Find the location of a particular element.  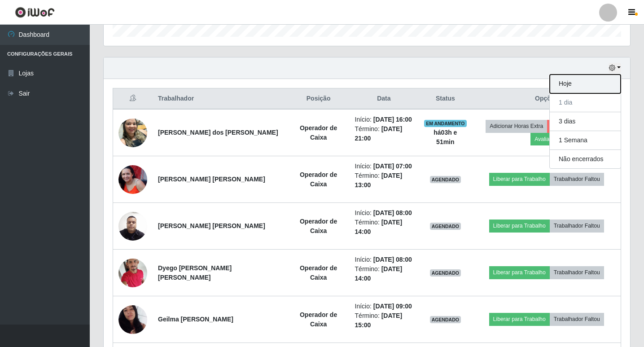

th: Posição is located at coordinates (319, 99).